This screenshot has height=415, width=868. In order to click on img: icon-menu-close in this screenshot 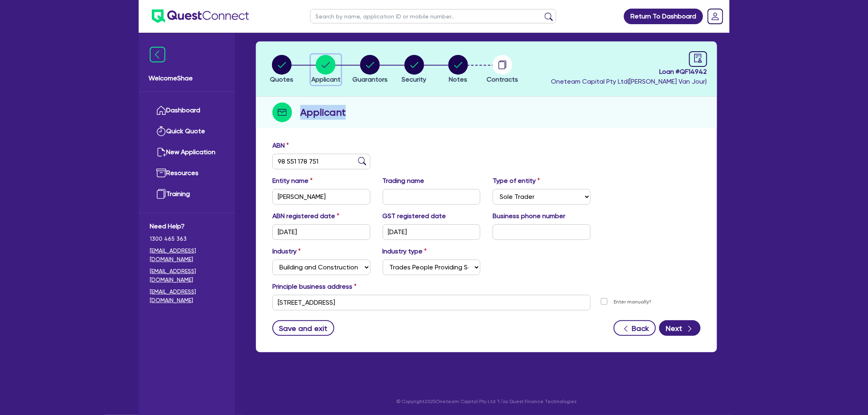, I will do `click(157, 55)`.